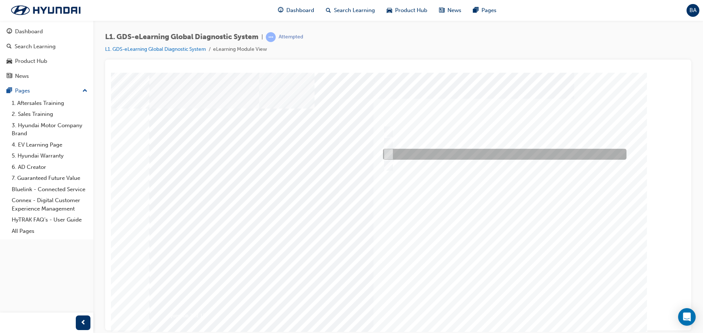 The image size is (703, 333). What do you see at coordinates (29, 31) in the screenshot?
I see `div: Dashboard` at bounding box center [29, 31].